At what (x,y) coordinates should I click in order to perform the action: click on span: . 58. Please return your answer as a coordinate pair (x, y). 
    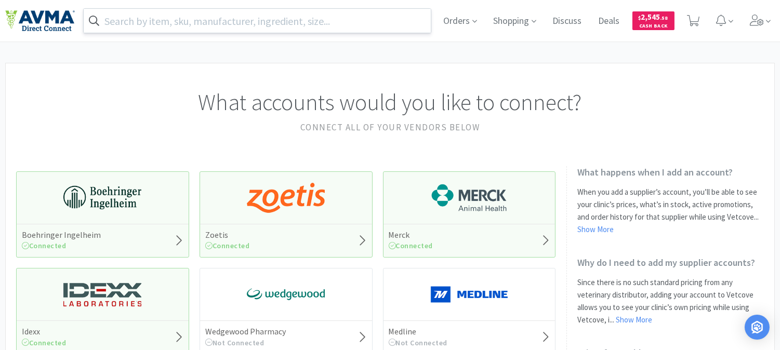
    Looking at the image, I should click on (664, 18).